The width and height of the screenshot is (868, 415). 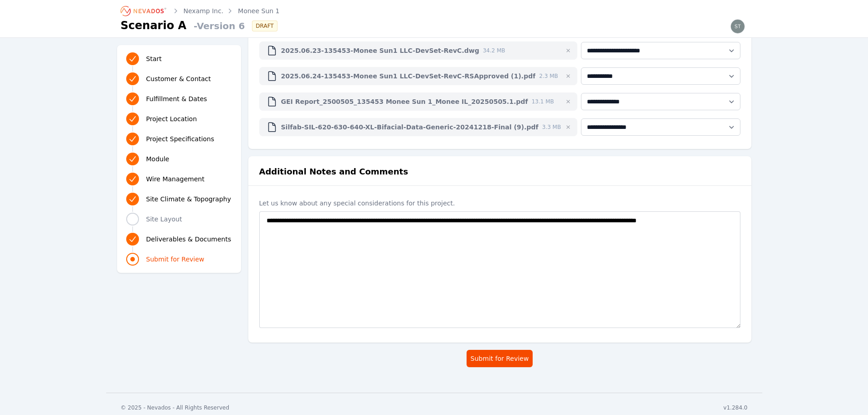 I want to click on span: GEI Report_2500505_135453 Monee Sun 1_Monee IL_20250505.1.pdf, so click(x=404, y=101).